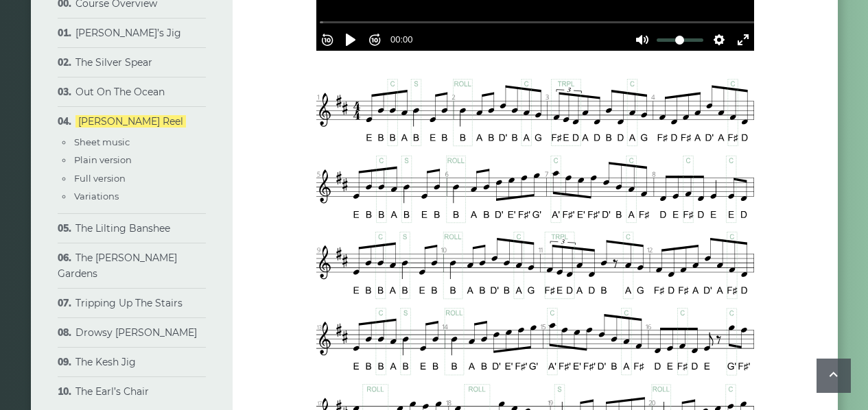  Describe the element at coordinates (120, 92) in the screenshot. I see `a: Out On The Ocean` at that location.